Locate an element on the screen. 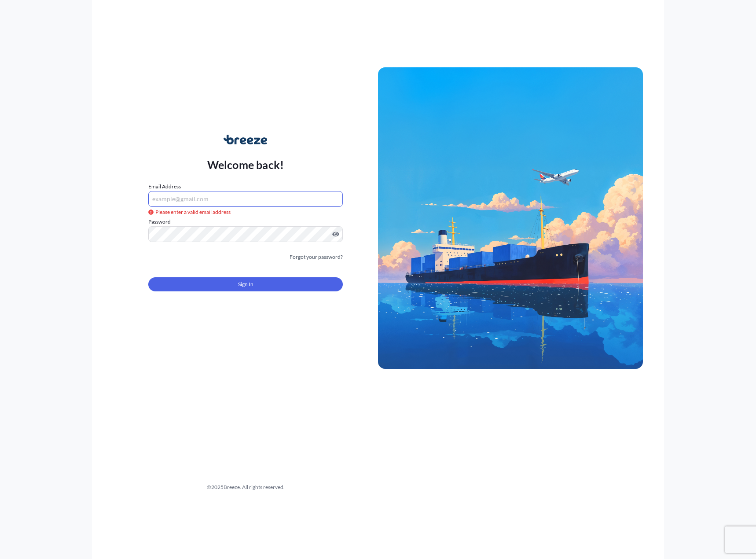  span: Please enter a valid email address is located at coordinates (189, 212).